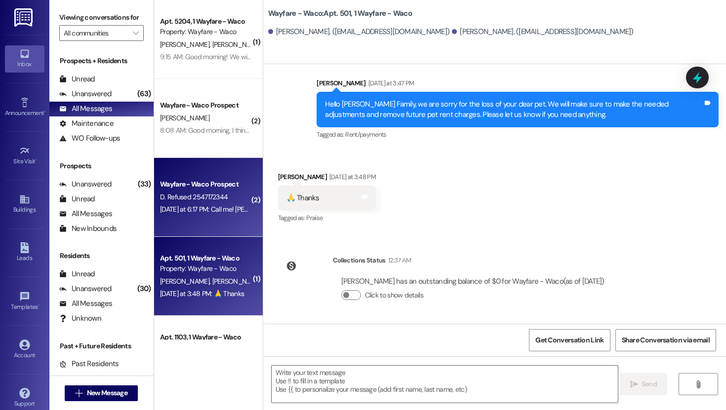  Describe the element at coordinates (144, 184) in the screenshot. I see `div: (33)` at that location.